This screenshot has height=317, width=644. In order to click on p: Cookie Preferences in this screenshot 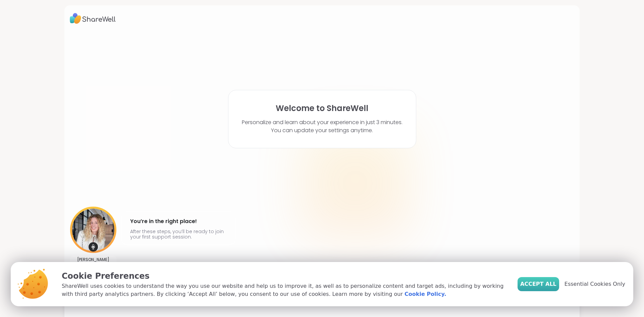, I will do `click(284, 276)`.